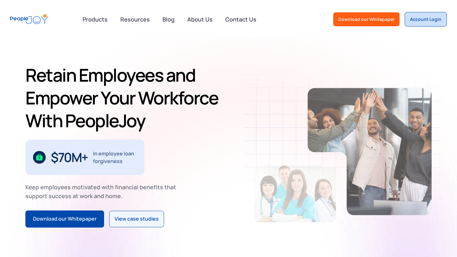 The width and height of the screenshot is (457, 257). Describe the element at coordinates (115, 158) in the screenshot. I see `div: in employee loan forgiveness` at that location.